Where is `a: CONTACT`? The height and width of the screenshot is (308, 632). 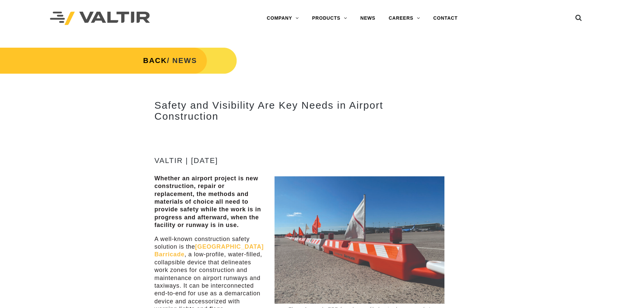 a: CONTACT is located at coordinates (445, 18).